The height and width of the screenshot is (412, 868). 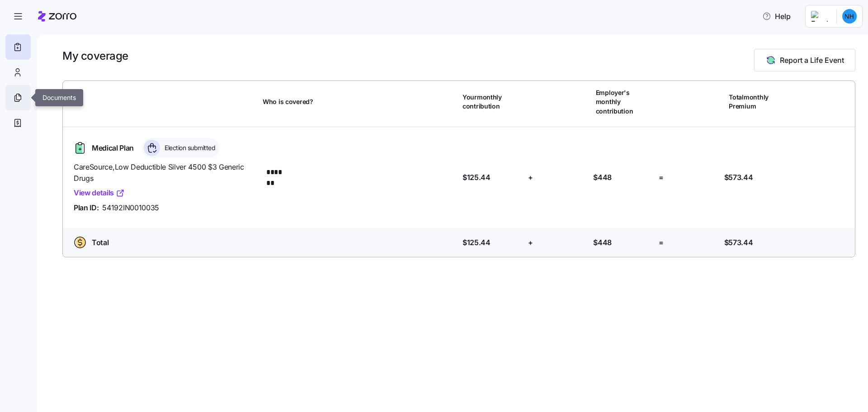 What do you see at coordinates (95, 56) in the screenshot?
I see `h1: My coverage` at bounding box center [95, 56].